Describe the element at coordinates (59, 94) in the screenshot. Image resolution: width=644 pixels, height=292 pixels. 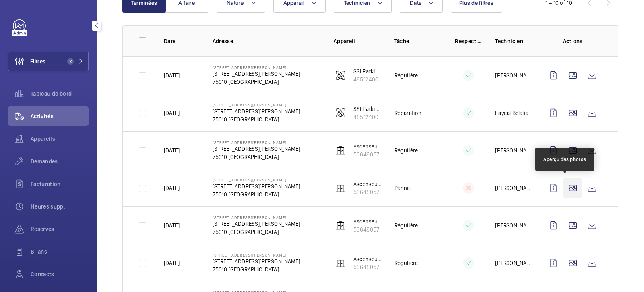
I see `span: Tableau de bord` at that location.